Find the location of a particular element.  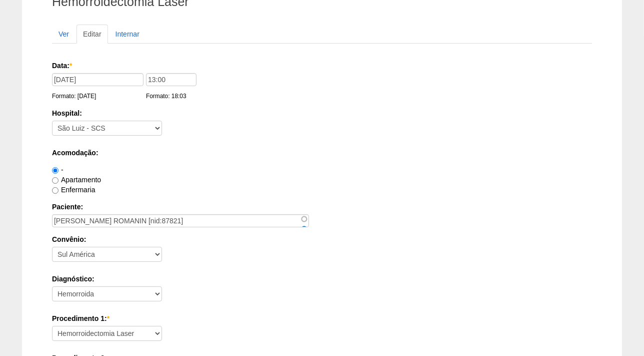

input: Enfermaria is located at coordinates (55, 190).